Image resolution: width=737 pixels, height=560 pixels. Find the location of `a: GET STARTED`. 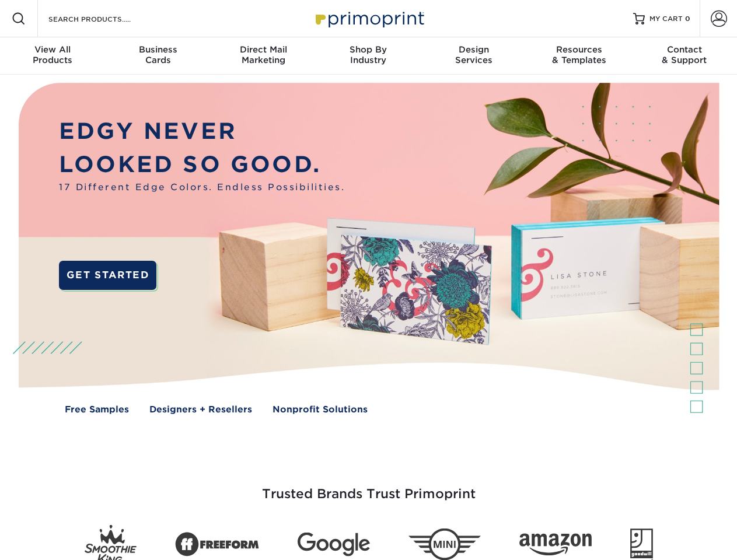

a: GET STARTED is located at coordinates (107, 275).